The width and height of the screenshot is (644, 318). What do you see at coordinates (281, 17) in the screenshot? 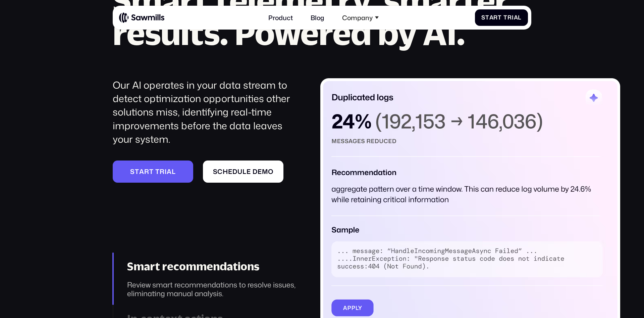
I see `a: Product` at bounding box center [281, 17].